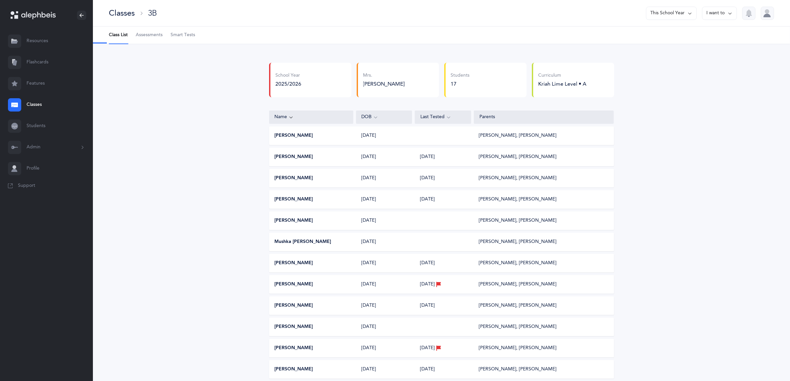 This screenshot has width=790, height=381. I want to click on div: Classes, so click(122, 13).